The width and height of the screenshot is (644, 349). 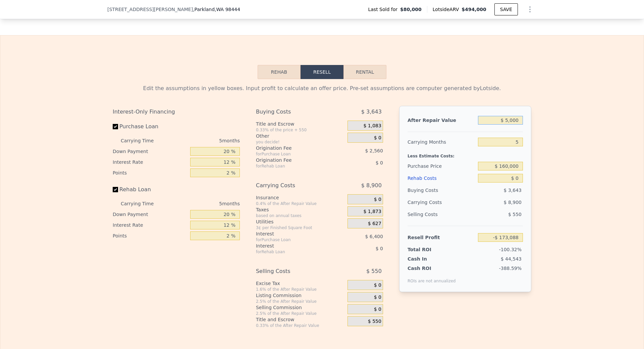 I want to click on button: Show Options, so click(x=530, y=10).